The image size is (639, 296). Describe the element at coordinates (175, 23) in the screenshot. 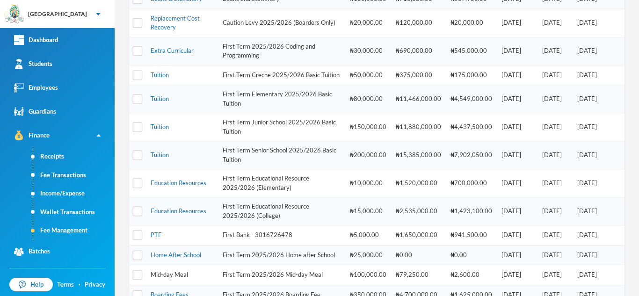

I see `a: Replacement Cost Recovery` at that location.